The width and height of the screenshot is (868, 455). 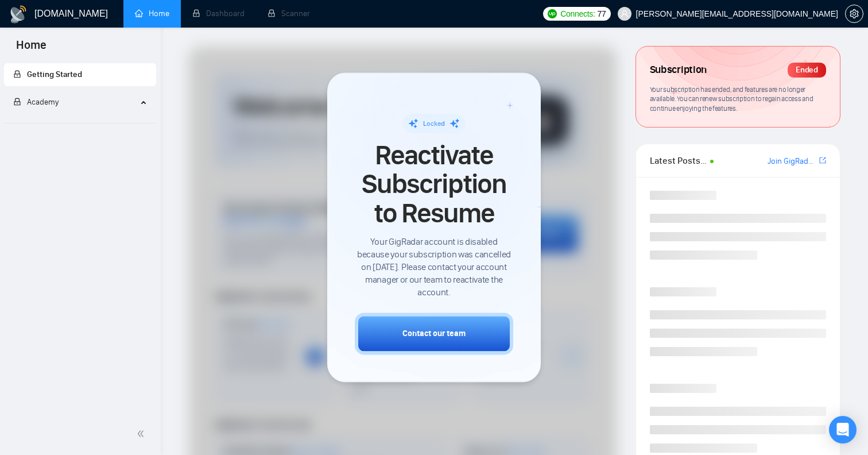 What do you see at coordinates (807, 70) in the screenshot?
I see `div: Ended` at bounding box center [807, 70].